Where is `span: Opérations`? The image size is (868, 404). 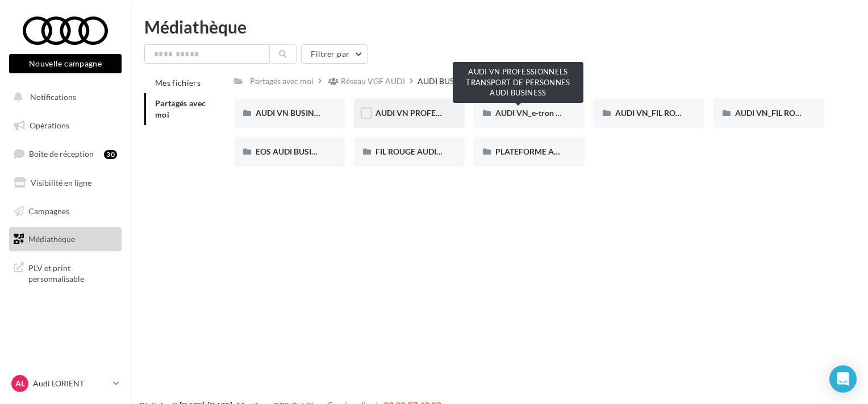
span: Opérations is located at coordinates (50, 125).